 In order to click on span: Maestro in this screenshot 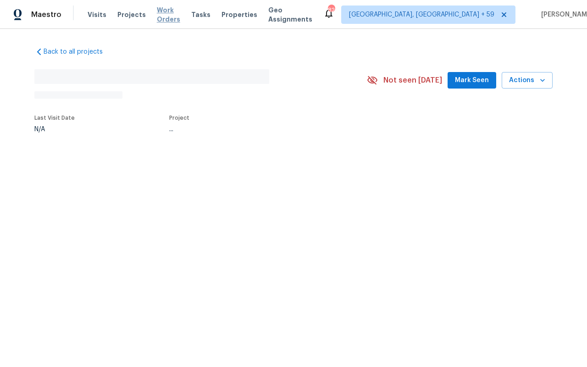, I will do `click(46, 15)`.